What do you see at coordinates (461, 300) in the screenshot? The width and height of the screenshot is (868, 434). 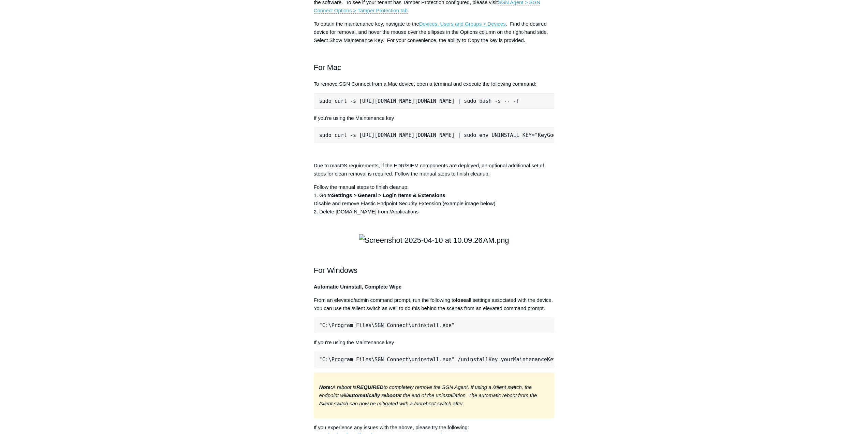 I see `strong: lose` at bounding box center [461, 300].